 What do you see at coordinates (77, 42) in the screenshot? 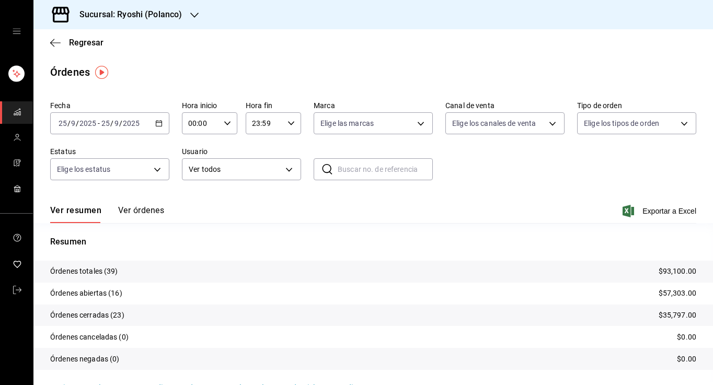
I see `button: Regresar` at bounding box center [77, 42].